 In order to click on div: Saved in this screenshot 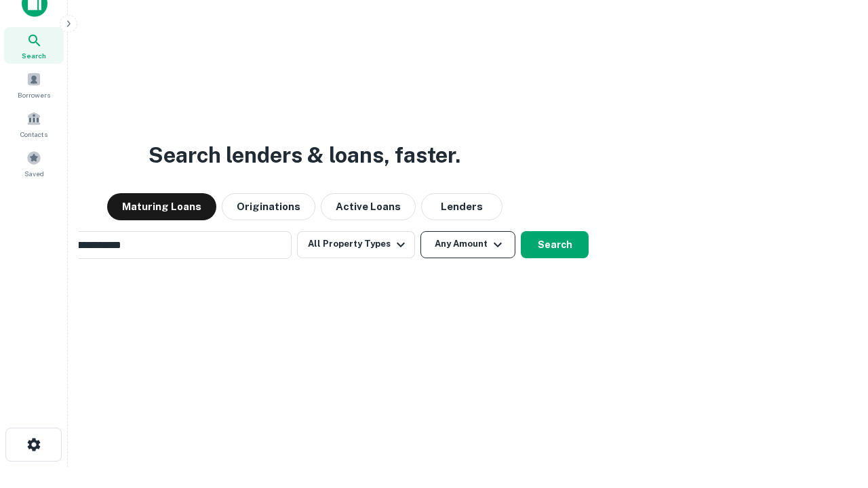, I will do `click(34, 164)`.